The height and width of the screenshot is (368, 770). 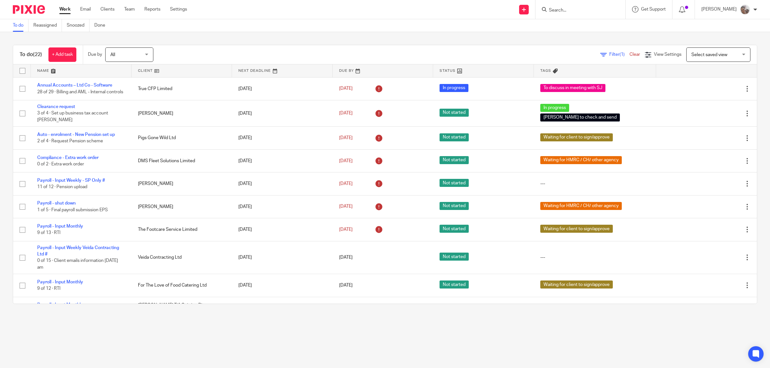 What do you see at coordinates (78, 25) in the screenshot?
I see `a: Snoozed` at bounding box center [78, 25].